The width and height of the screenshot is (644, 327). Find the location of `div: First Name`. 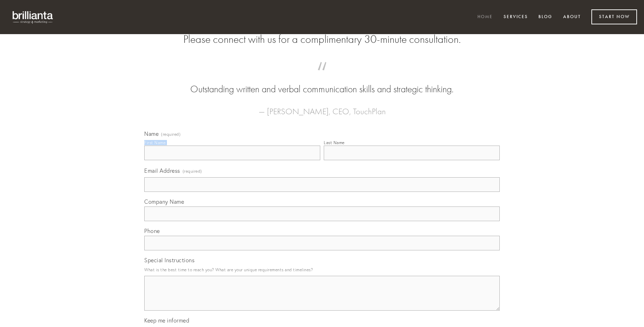

div: First Name is located at coordinates (155, 143).